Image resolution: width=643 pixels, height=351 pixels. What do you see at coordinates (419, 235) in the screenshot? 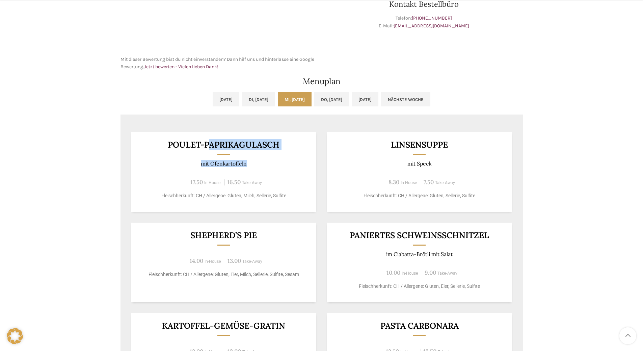
I see `h3: Paniertes Schweinsschnitzel` at bounding box center [419, 235].